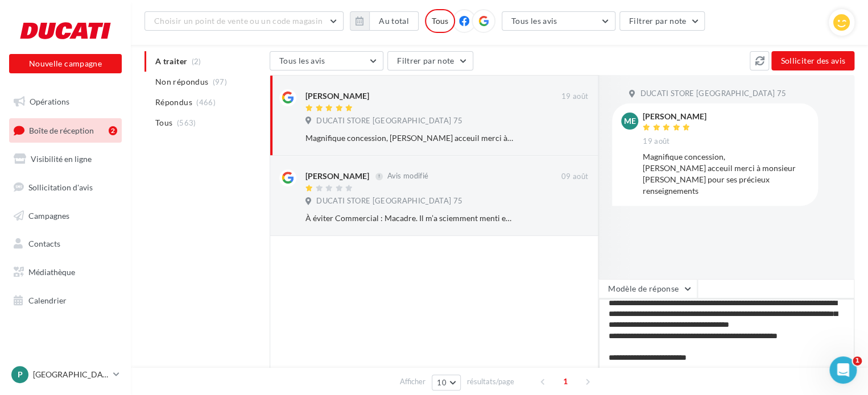  I want to click on span: 09 août, so click(575, 177).